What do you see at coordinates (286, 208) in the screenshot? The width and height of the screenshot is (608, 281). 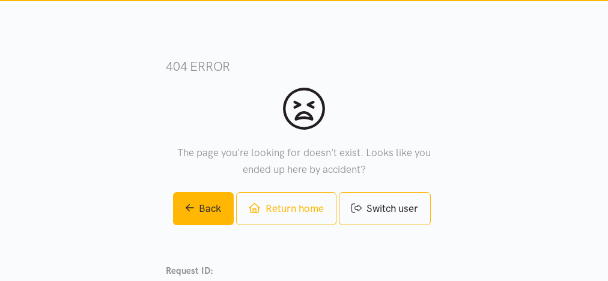 I see `a: Return home` at bounding box center [286, 208].